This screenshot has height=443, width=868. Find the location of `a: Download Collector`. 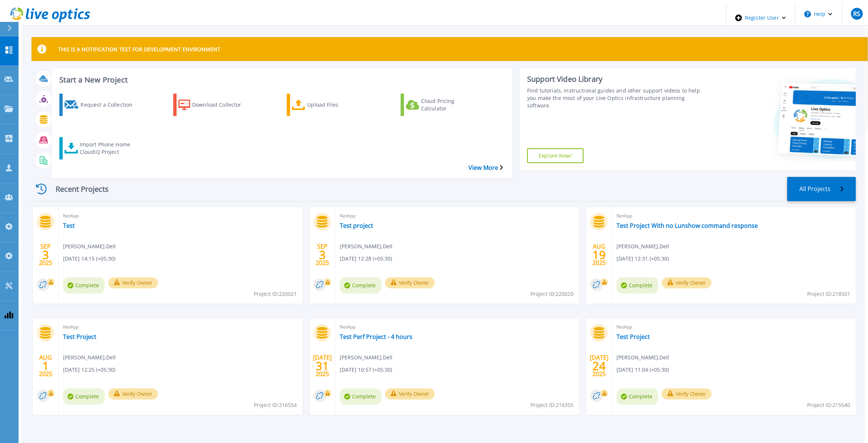

a: Download Collector is located at coordinates (218, 104).